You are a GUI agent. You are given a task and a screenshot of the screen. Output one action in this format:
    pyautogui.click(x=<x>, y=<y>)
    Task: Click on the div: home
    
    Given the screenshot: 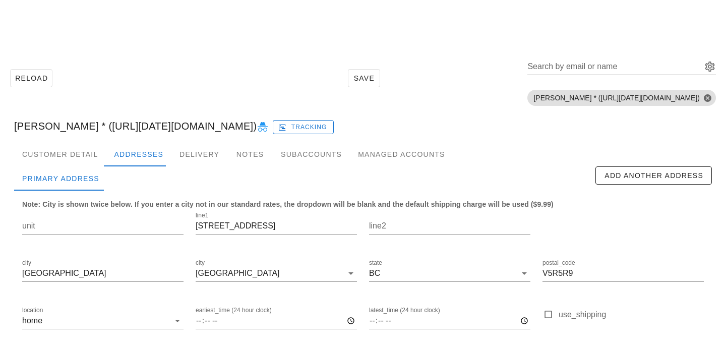 What is the action you would take?
    pyautogui.click(x=32, y=321)
    